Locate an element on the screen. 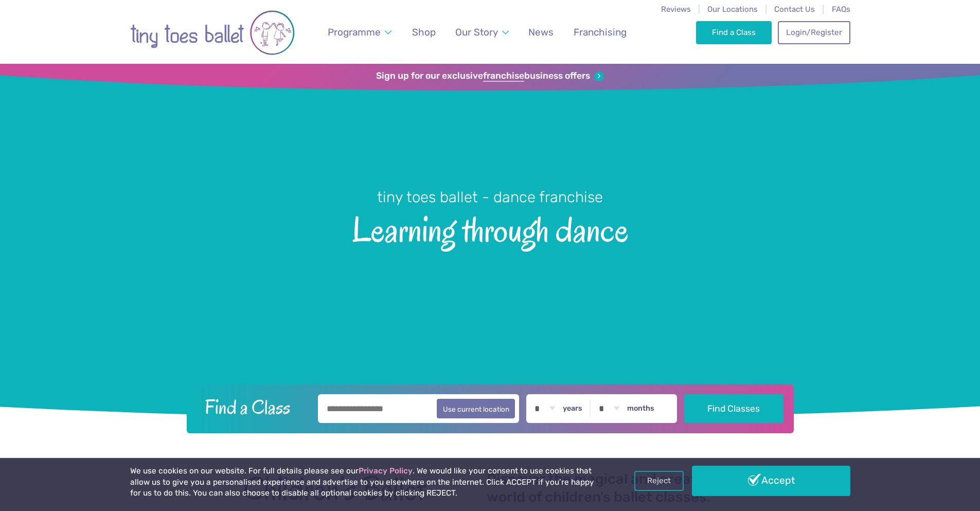  a: Reject is located at coordinates (659, 481).